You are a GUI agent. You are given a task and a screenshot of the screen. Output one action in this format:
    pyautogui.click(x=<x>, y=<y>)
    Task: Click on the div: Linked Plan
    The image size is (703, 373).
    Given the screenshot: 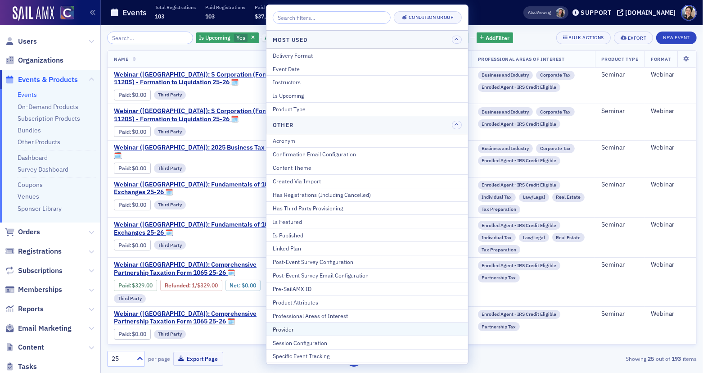 What is the action you would take?
    pyautogui.click(x=367, y=248)
    